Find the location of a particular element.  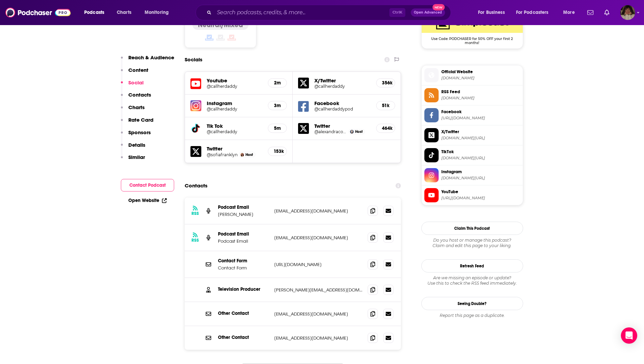

button: Rate Card is located at coordinates (137, 123).